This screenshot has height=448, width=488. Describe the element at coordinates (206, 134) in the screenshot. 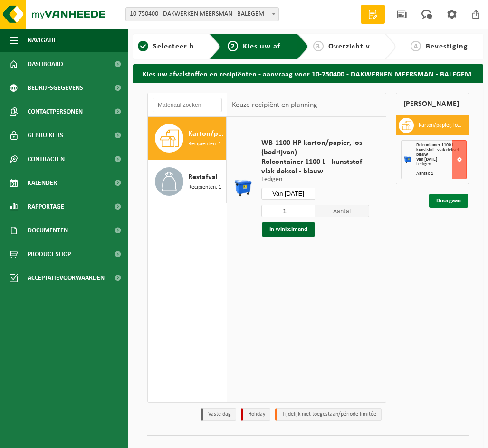

I see `span: Karton/papier, los (bedrijven)` at that location.